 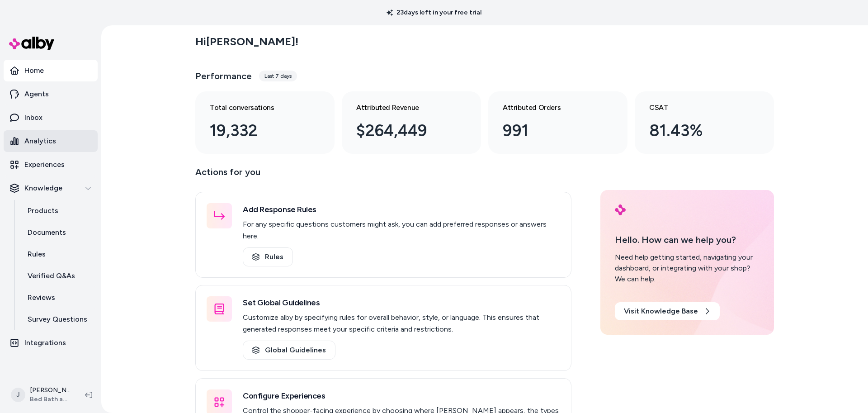 I want to click on span: Bed Bath and Beyond, so click(x=50, y=400).